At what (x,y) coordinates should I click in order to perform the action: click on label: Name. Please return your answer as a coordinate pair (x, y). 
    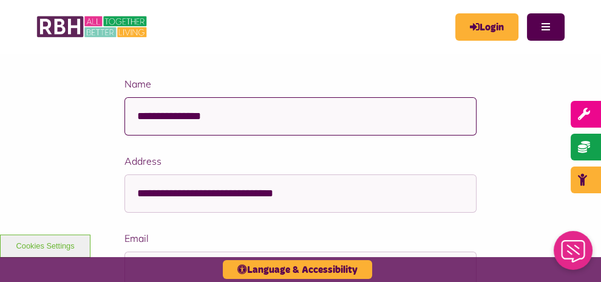
    Looking at the image, I should click on (301, 84).